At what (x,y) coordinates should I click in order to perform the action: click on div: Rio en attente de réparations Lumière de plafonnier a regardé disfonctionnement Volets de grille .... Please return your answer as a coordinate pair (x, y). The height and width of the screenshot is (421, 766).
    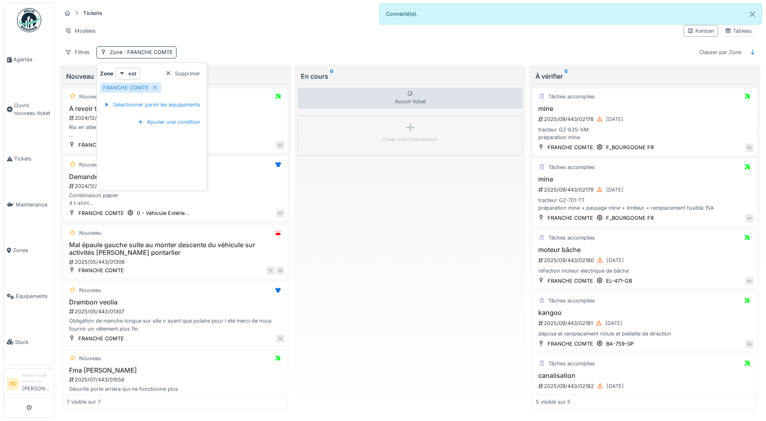
    Looking at the image, I should click on (175, 131).